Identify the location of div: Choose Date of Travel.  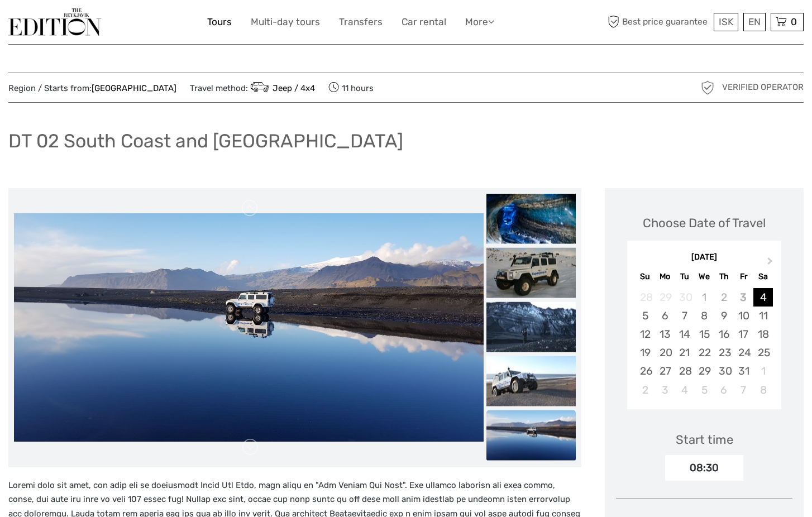
(704, 222).